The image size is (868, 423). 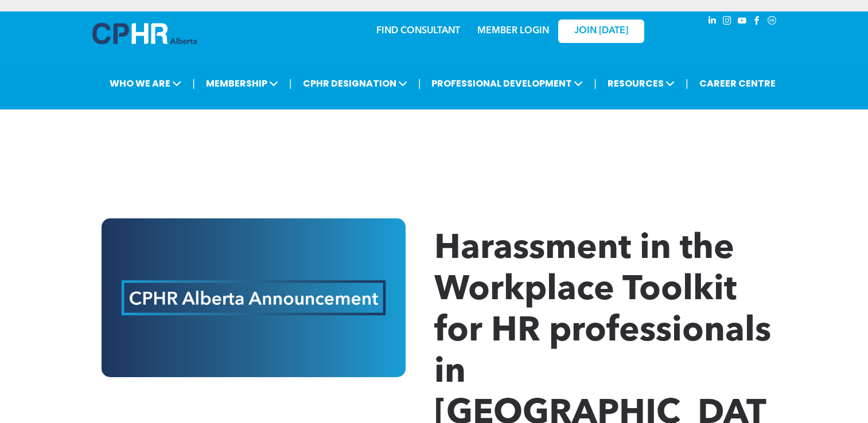 I want to click on span: MEMBERSHIP, so click(x=242, y=83).